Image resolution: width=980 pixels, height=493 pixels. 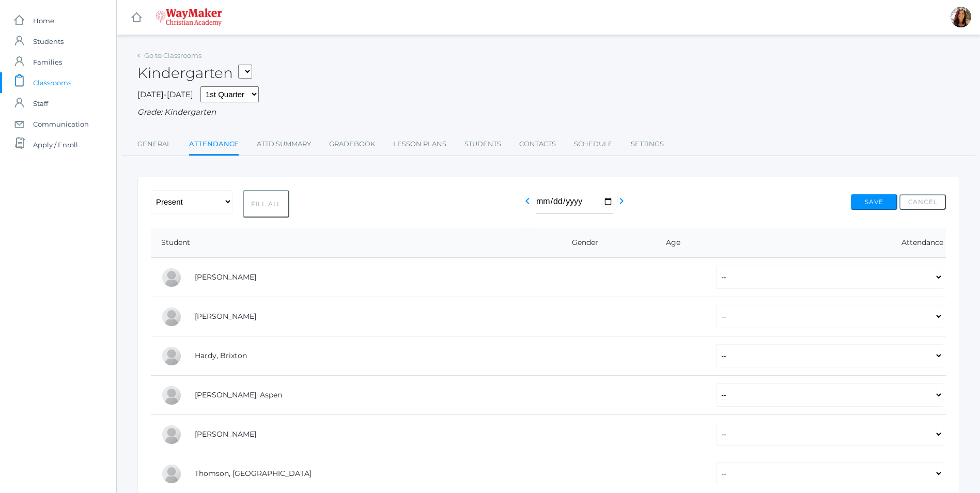 What do you see at coordinates (351, 144) in the screenshot?
I see `a: Gradebook` at bounding box center [351, 144].